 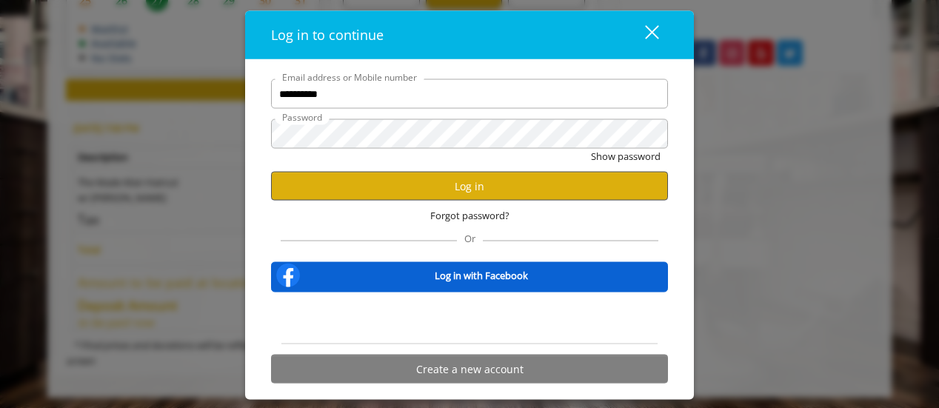 What do you see at coordinates (469, 134) in the screenshot?
I see `input: Password` at bounding box center [469, 134].